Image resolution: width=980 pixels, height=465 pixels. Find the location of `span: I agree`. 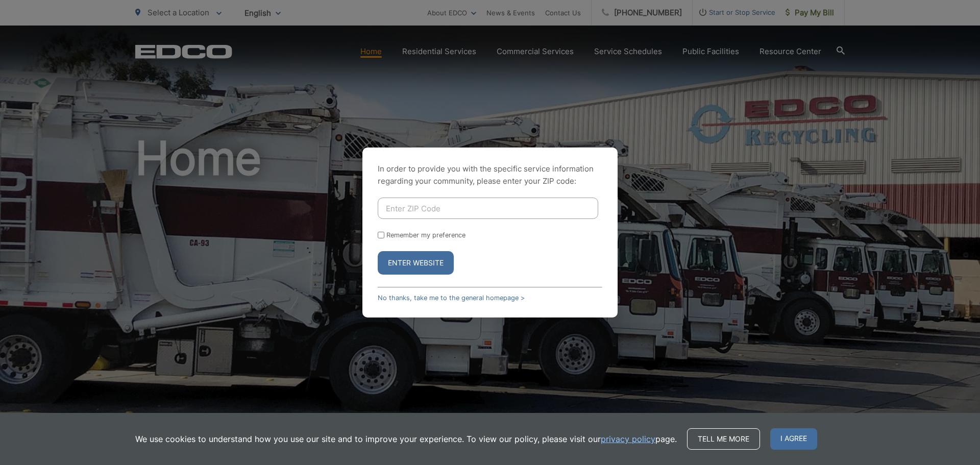

span: I agree is located at coordinates (794, 439).